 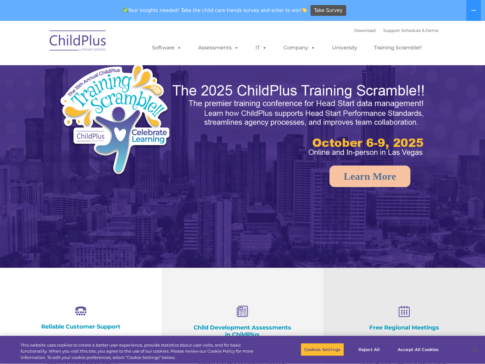 What do you see at coordinates (328, 10) in the screenshot?
I see `a: Take Survey` at bounding box center [328, 10].